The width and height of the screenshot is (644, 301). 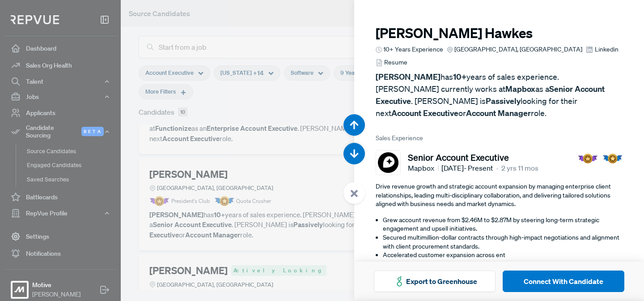 I want to click on strong: Mapbox, so click(x=520, y=88).